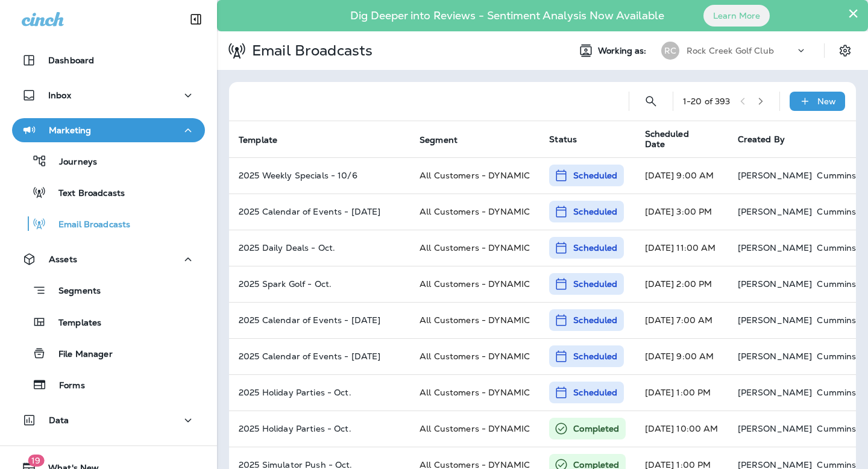 The height and width of the screenshot is (469, 868). Describe the element at coordinates (108, 224) in the screenshot. I see `button: Email Broadcasts` at that location.